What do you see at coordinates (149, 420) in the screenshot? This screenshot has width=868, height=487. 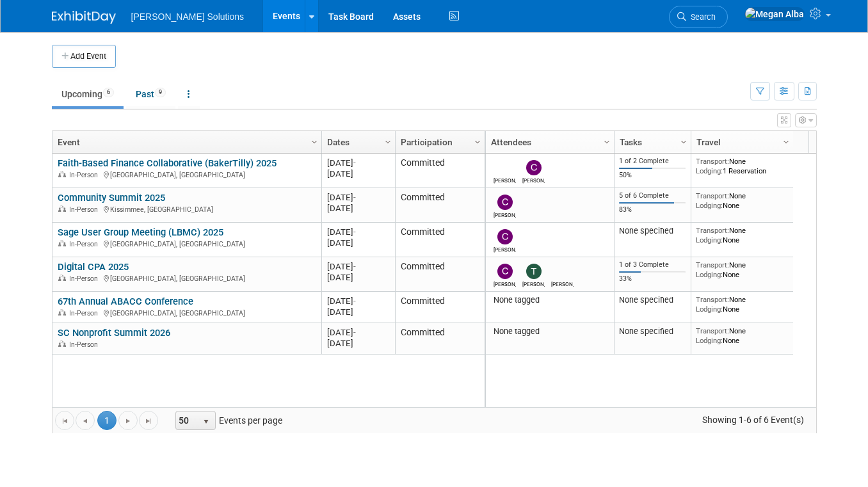 I see `a: Go to the last page` at bounding box center [149, 420].